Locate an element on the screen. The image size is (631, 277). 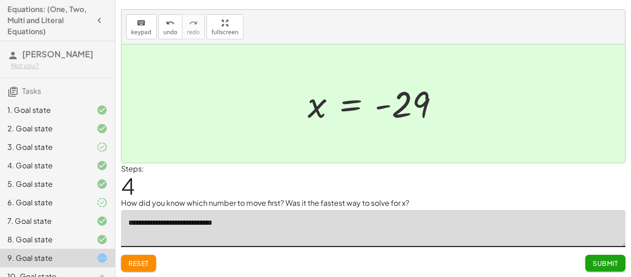
span: Reset is located at coordinates (139, 263).